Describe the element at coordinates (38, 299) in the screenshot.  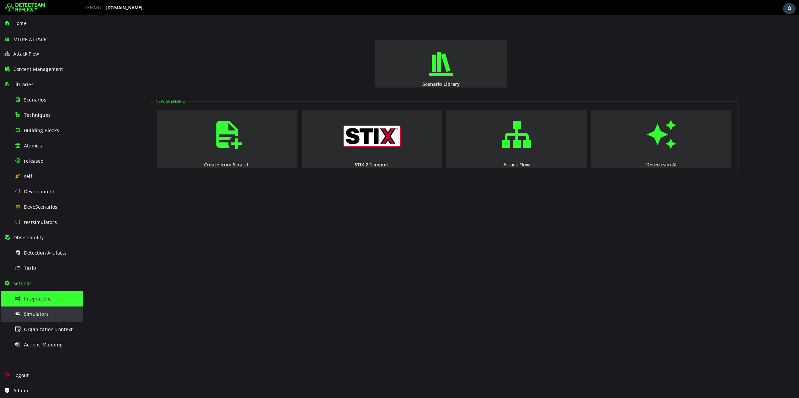
I see `span: Integrations` at that location.